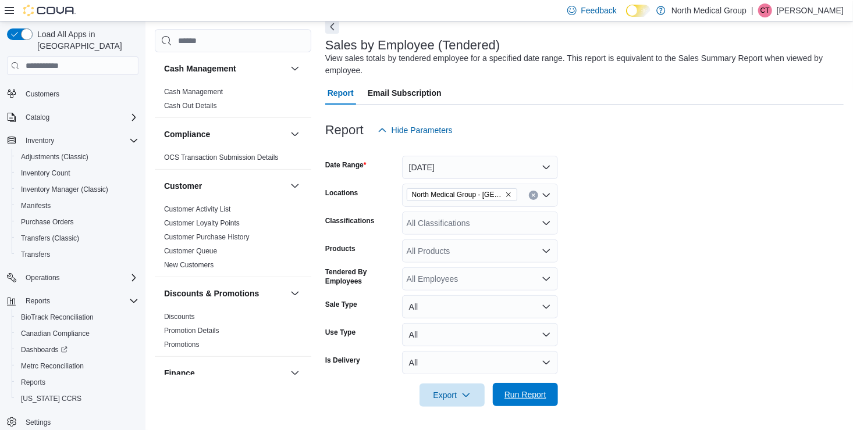 Image resolution: width=853 pixels, height=430 pixels. What do you see at coordinates (179, 317) in the screenshot?
I see `span: Discounts` at bounding box center [179, 317].